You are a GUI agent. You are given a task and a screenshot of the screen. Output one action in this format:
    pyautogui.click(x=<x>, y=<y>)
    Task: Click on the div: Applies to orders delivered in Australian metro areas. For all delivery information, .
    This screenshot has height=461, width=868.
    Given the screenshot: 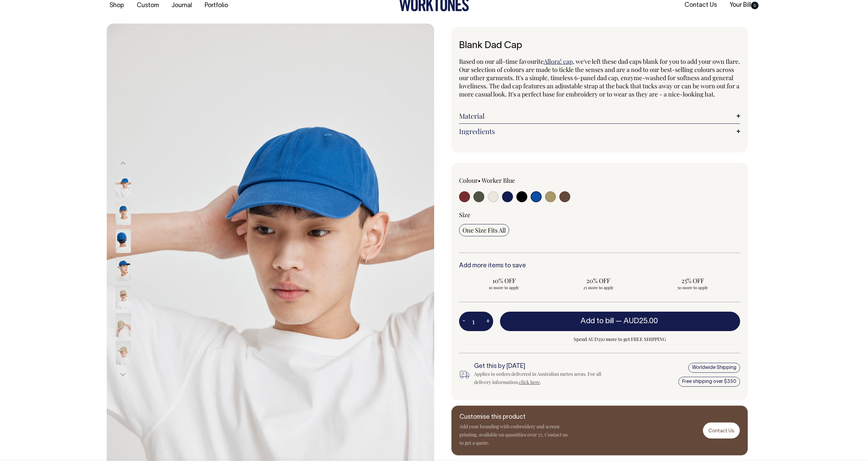 What is the action you would take?
    pyautogui.click(x=544, y=378)
    